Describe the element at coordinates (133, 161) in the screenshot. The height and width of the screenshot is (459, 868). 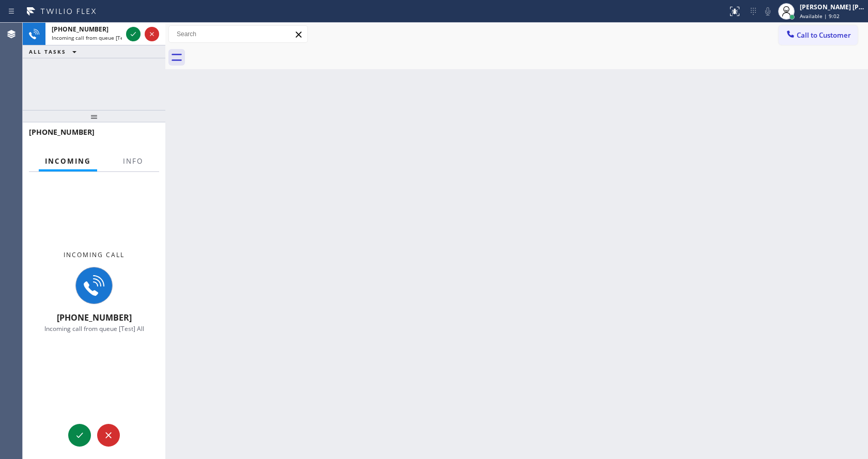
I see `span: Info` at that location.